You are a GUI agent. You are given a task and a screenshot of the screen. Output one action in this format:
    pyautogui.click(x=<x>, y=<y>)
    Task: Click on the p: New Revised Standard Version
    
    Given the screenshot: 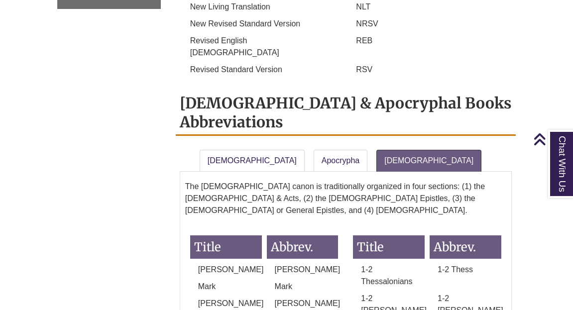 What is the action you would take?
    pyautogui.click(x=263, y=24)
    